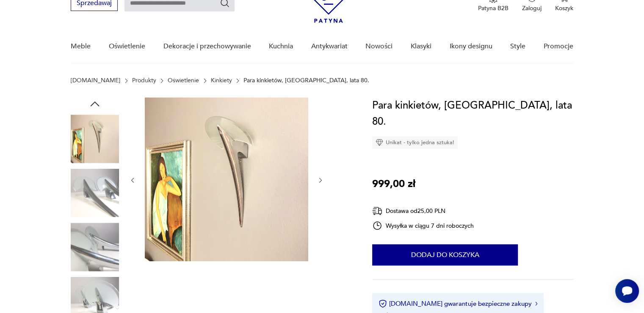 This screenshot has height=313, width=644. I want to click on a: Ikony designu, so click(470, 46).